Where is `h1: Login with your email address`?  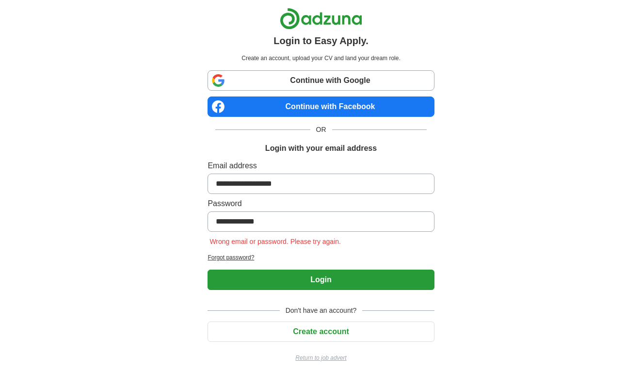
h1: Login with your email address is located at coordinates (321, 148).